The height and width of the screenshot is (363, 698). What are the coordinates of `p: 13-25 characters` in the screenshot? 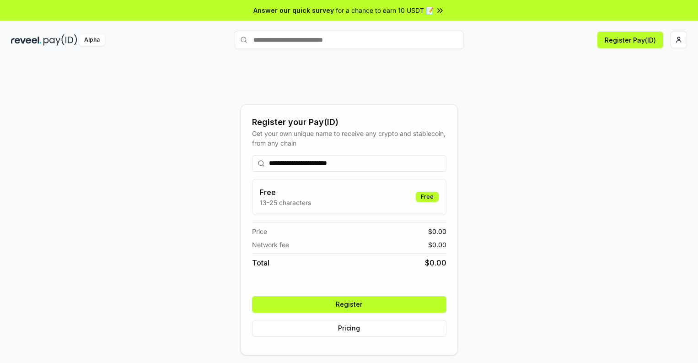 It's located at (285, 202).